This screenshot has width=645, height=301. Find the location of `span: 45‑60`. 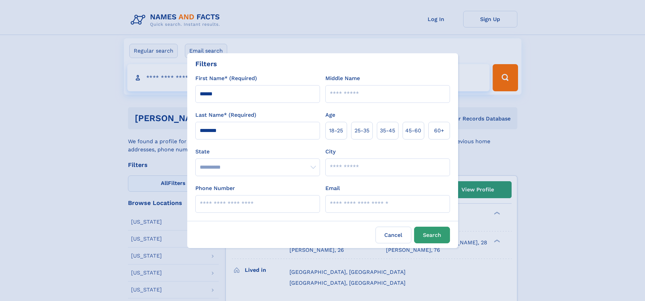

span: 45‑60 is located at coordinates (413, 130).